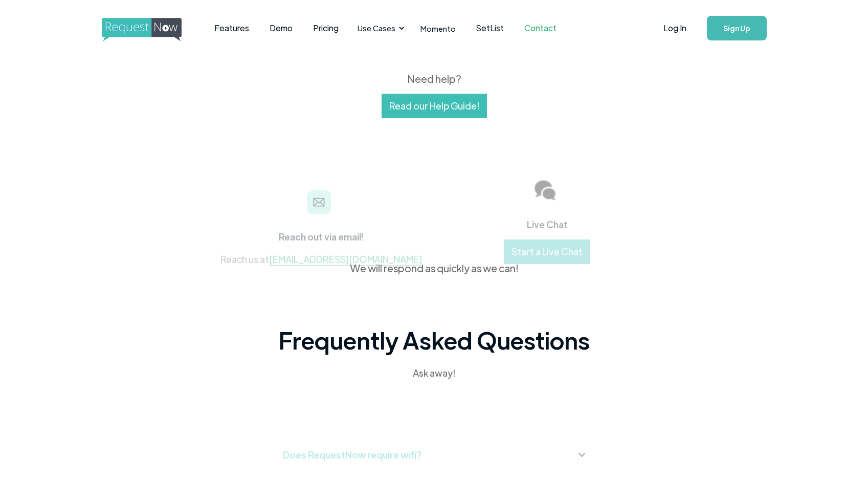 This screenshot has width=868, height=478. What do you see at coordinates (140, 28) in the screenshot?
I see `a: home` at bounding box center [140, 28].